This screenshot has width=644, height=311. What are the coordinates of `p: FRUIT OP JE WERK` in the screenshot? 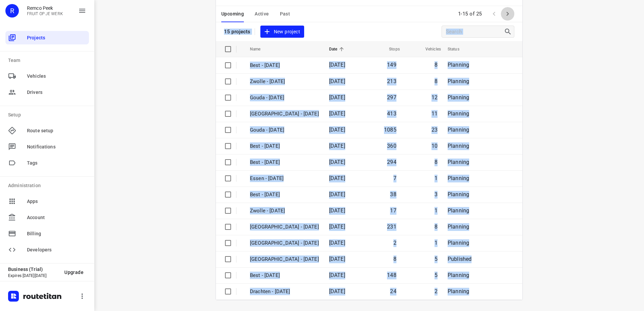 It's located at (45, 14).